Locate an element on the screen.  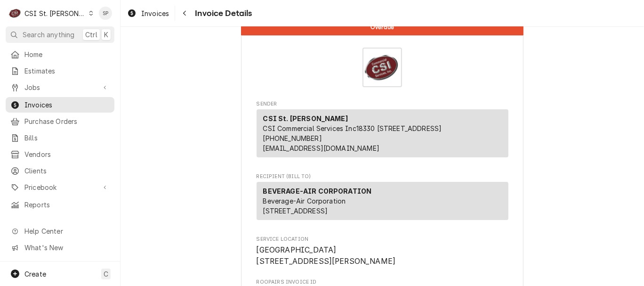
span: Recipient (Bill To) is located at coordinates (382, 177).